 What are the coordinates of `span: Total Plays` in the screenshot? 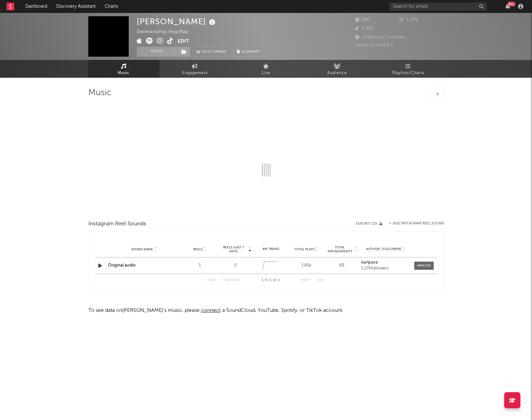 It's located at (304, 249).